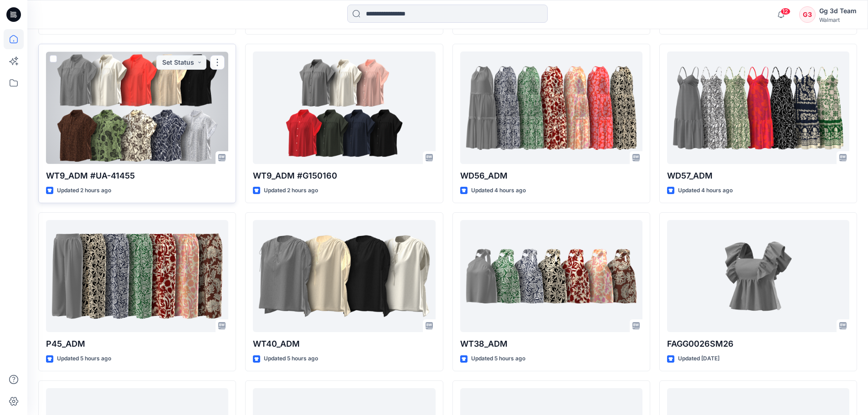 The height and width of the screenshot is (415, 868). Describe the element at coordinates (759, 344) in the screenshot. I see `p: FAGG0026SM26` at that location.